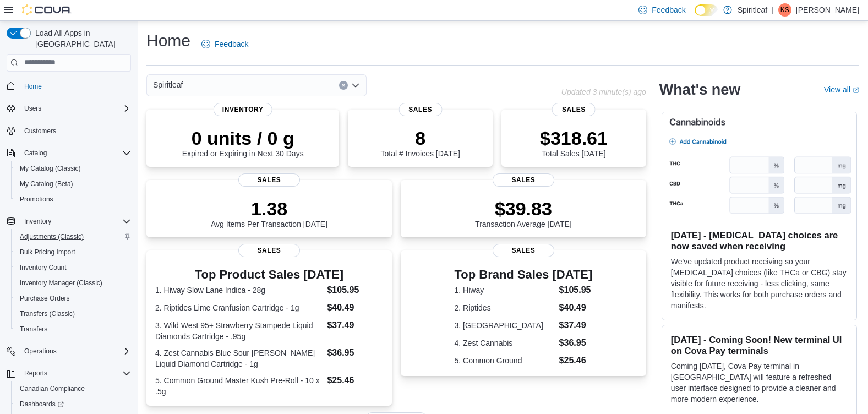  I want to click on span: Purchase Orders, so click(45, 298).